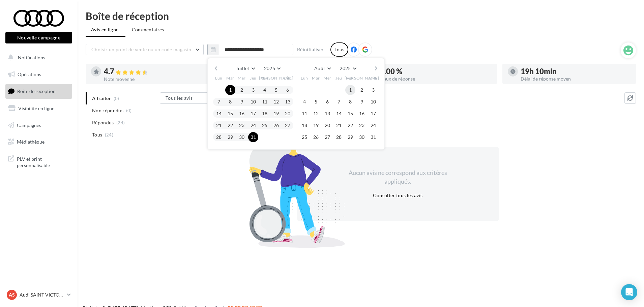 The height and width of the screenshot is (307, 644). Describe the element at coordinates (398, 177) in the screenshot. I see `div: Aucun avis ne correspond aux critères appliqués.` at that location.